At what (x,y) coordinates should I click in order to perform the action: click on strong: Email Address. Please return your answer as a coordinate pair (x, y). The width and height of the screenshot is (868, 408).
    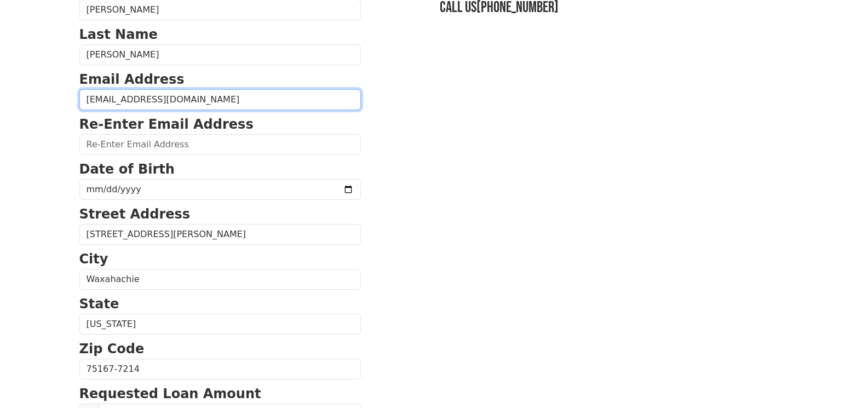
    Looking at the image, I should click on (132, 80).